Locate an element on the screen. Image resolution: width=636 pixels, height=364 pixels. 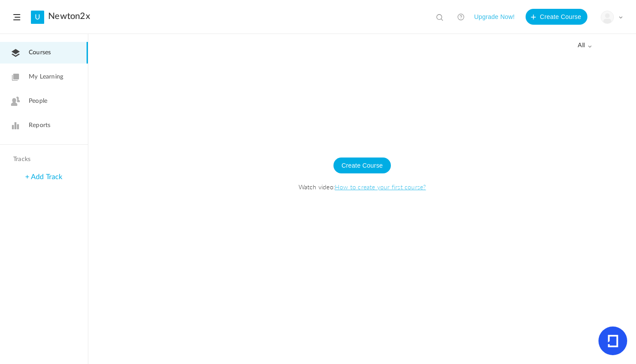
span: People is located at coordinates (38, 101).